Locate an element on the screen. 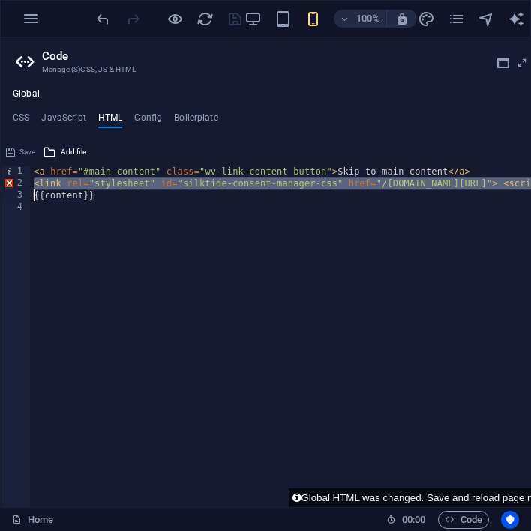 Image resolution: width=531 pixels, height=531 pixels. i: Design (Ctrl+Alt+Y) is located at coordinates (426, 19).